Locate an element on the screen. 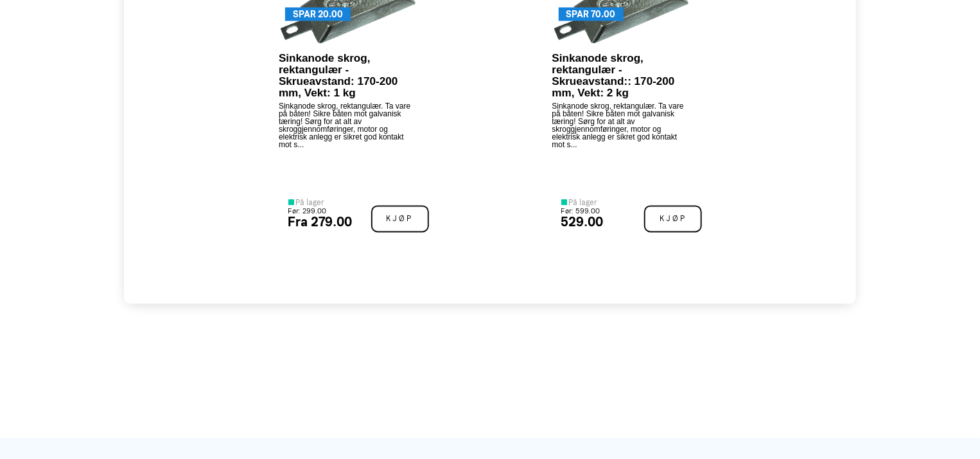  span: SPAR 70.00 is located at coordinates (591, 14).